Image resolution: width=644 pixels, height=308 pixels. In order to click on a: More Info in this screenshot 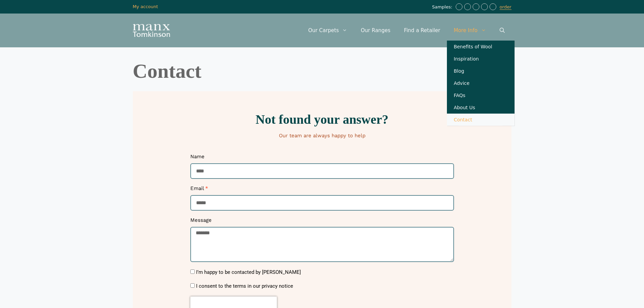, I will do `click(469, 31)`.